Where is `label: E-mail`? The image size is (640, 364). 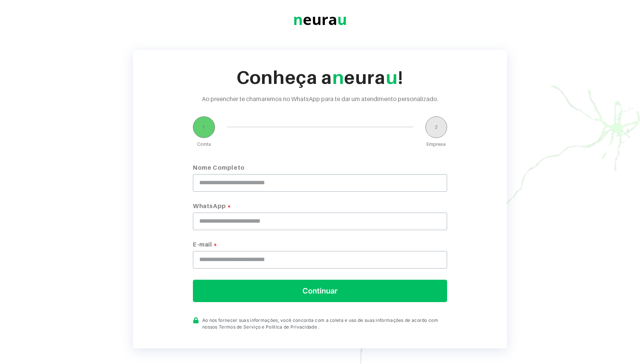
label: E-mail is located at coordinates (205, 246).